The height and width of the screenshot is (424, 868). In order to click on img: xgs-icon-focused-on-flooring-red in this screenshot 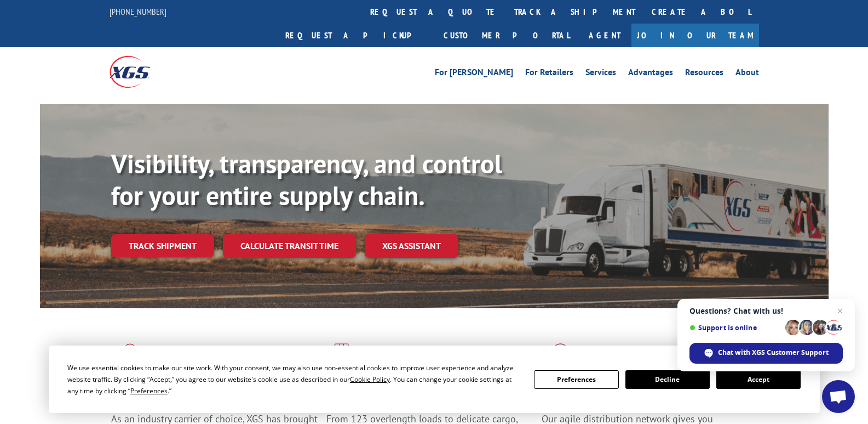, I will do `click(339, 357)`.